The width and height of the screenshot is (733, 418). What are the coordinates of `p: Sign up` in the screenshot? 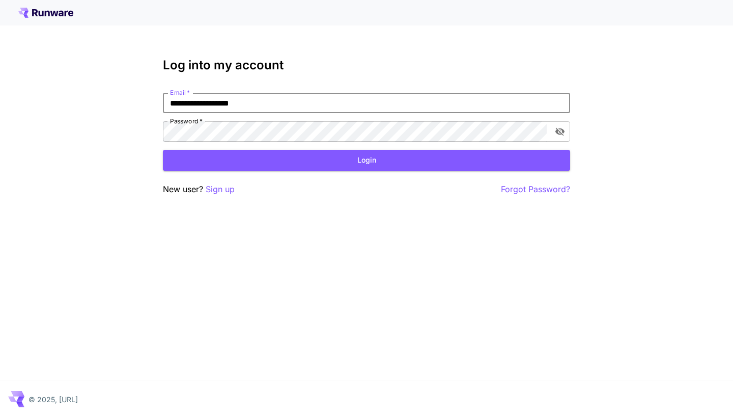 It's located at (220, 189).